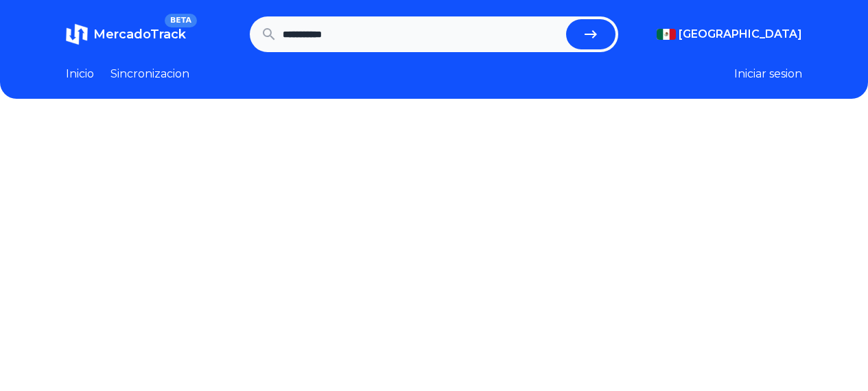 The width and height of the screenshot is (868, 391). Describe the element at coordinates (180, 21) in the screenshot. I see `span: BETA` at that location.